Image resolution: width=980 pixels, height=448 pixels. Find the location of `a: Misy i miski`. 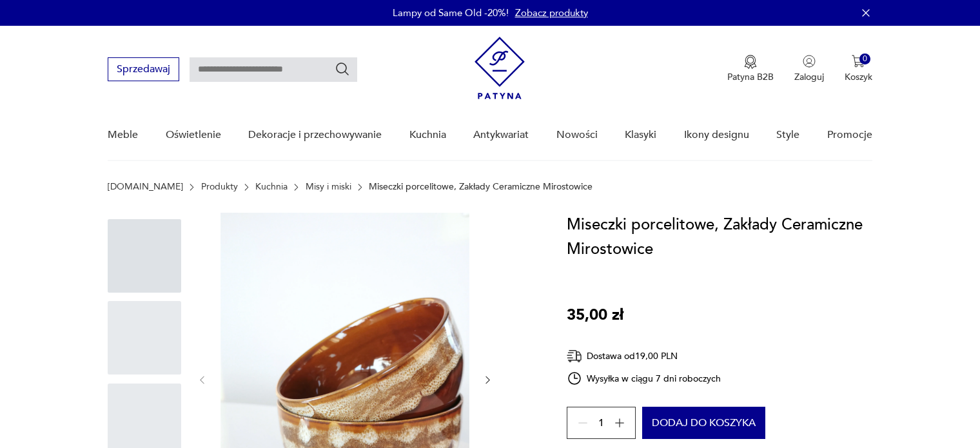

a: Misy i miski is located at coordinates (329, 187).